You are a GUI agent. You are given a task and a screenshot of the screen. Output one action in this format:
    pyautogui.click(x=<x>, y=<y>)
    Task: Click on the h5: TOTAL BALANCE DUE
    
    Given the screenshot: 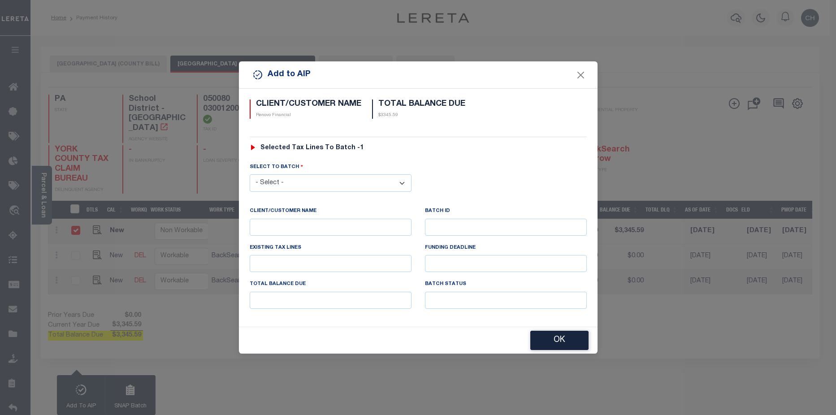 What is the action you would take?
    pyautogui.click(x=422, y=104)
    